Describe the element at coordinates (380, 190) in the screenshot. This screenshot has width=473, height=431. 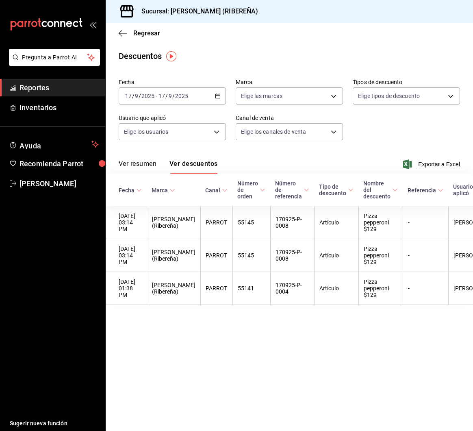
I see `span: Nombre del descuento` at that location.